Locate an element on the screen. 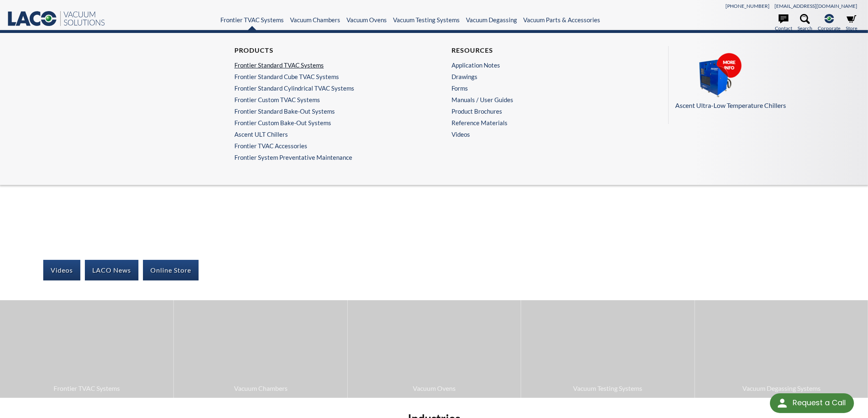 The width and height of the screenshot is (868, 418). a: Forms is located at coordinates (540, 88).